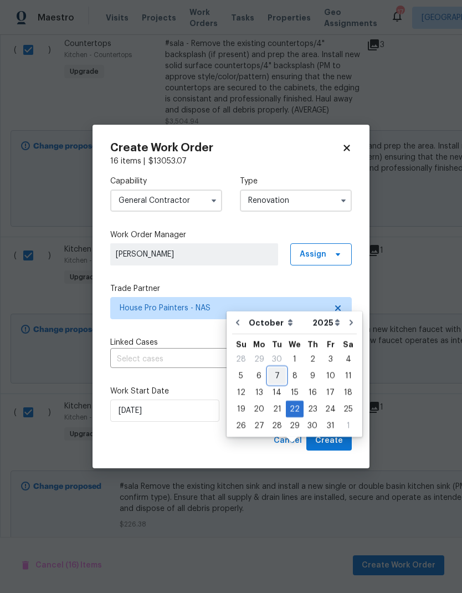 The width and height of the screenshot is (462, 593). What do you see at coordinates (348, 426) in the screenshot?
I see `div: Sat Nov 01 2025` at bounding box center [348, 426].